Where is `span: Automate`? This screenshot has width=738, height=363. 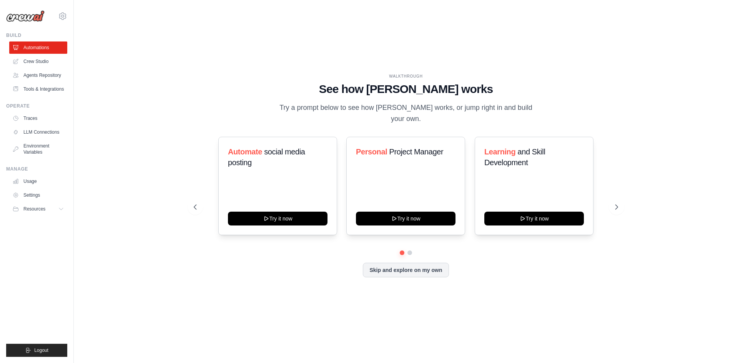
span: Automate is located at coordinates (245, 152).